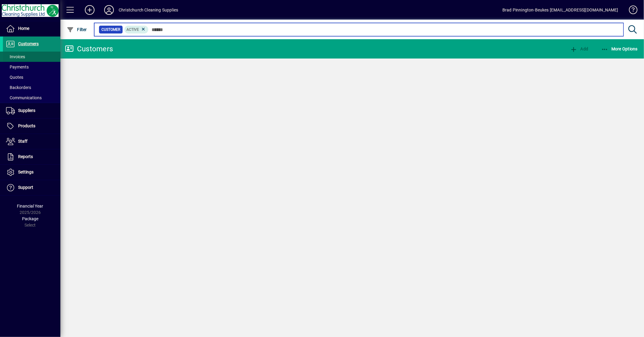 This screenshot has height=337, width=644. What do you see at coordinates (631, 11) in the screenshot?
I see `a: Knowledge Base` at bounding box center [631, 11].